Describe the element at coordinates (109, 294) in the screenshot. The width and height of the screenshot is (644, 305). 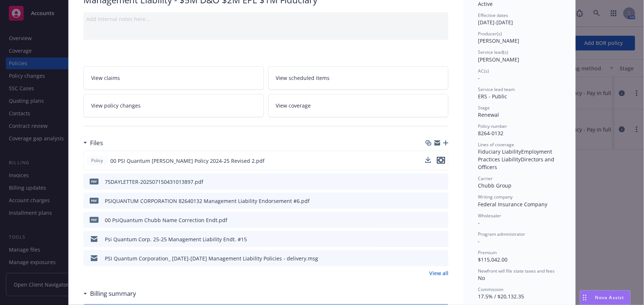
I see `div: Billing summary` at that location.